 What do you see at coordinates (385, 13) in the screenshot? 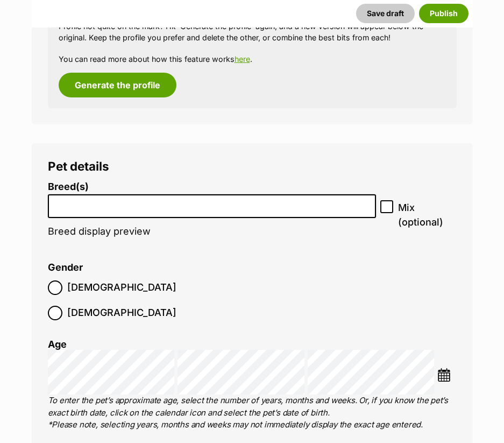
I see `button: Save draft` at bounding box center [385, 13].